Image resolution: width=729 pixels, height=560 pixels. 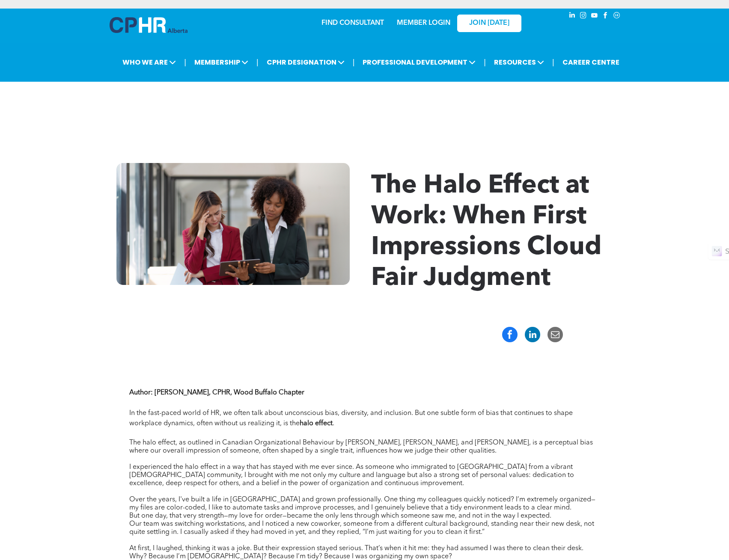 What do you see at coordinates (423, 24) in the screenshot?
I see `a: MEMBER LOGIN` at bounding box center [423, 24].